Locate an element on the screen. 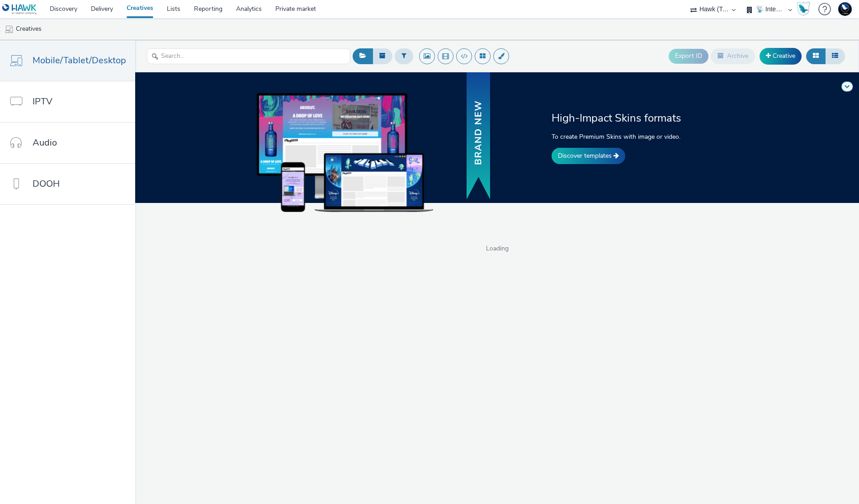  span: Audio is located at coordinates (44, 142).